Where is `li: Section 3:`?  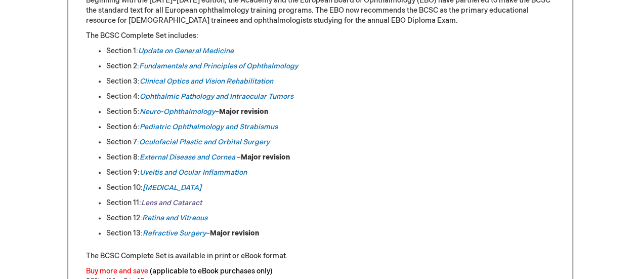 li: Section 3: is located at coordinates (330, 81).